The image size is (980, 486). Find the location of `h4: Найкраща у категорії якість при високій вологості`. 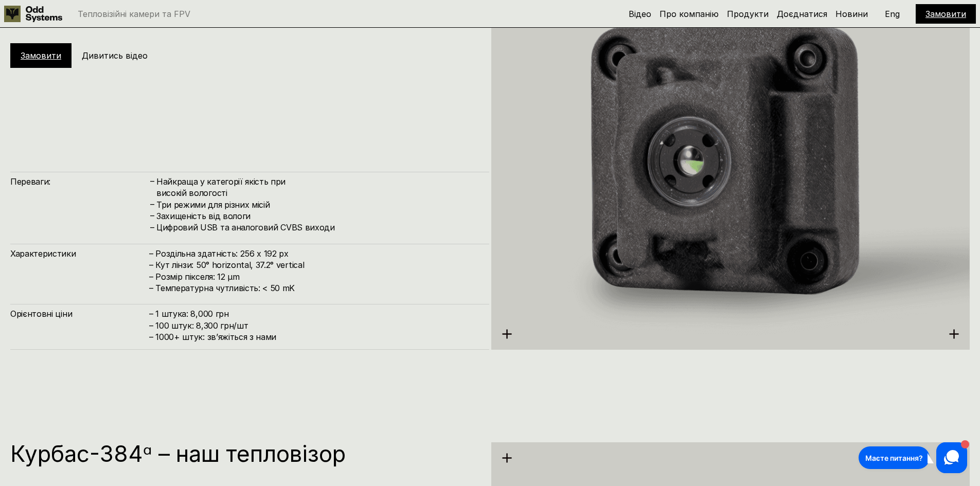

h4: Найкраща у категорії якість при високій вологості is located at coordinates (318, 187).